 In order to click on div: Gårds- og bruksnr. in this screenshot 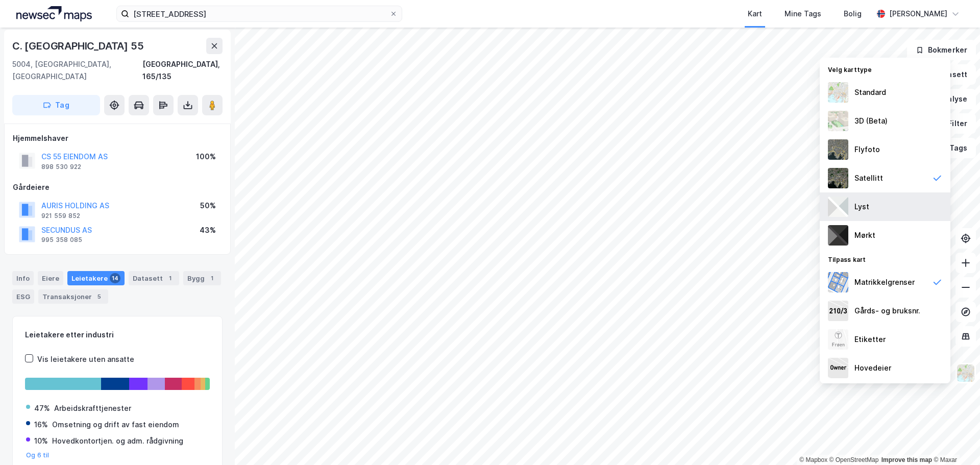, I will do `click(887, 310)`.